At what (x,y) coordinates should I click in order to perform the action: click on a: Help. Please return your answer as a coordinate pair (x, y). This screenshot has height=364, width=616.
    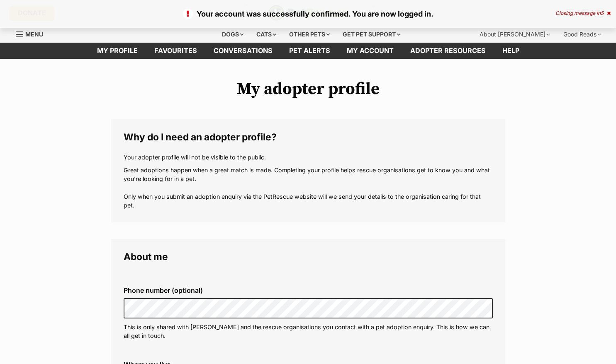
    Looking at the image, I should click on (511, 50).